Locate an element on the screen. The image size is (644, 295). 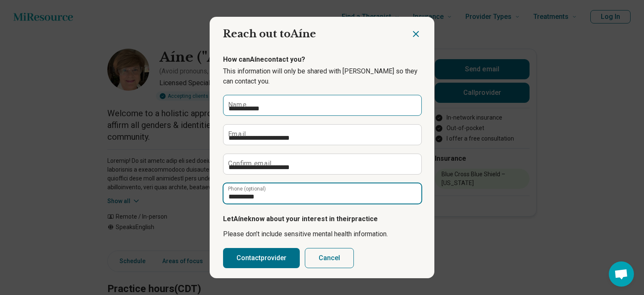
p: Let Aíne know about your interest in their practice is located at coordinates (322, 219).